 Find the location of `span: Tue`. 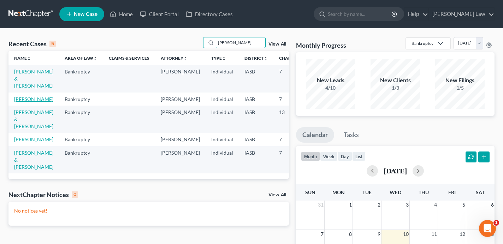

span: Tue is located at coordinates (367, 192).